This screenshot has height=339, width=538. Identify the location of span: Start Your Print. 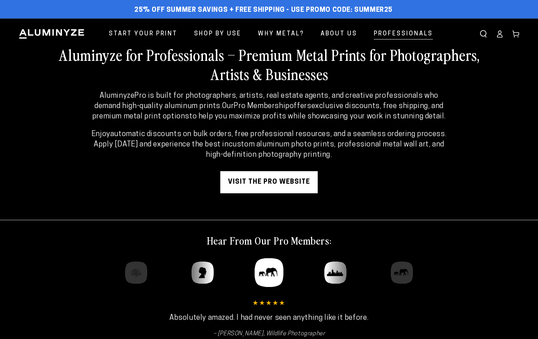
(143, 34).